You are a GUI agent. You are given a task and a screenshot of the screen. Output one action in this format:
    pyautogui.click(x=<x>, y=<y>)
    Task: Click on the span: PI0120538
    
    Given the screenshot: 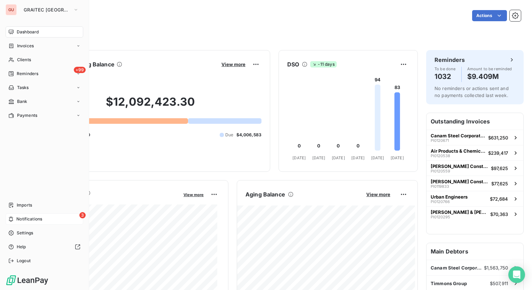 What is the action you would take?
    pyautogui.click(x=440, y=156)
    